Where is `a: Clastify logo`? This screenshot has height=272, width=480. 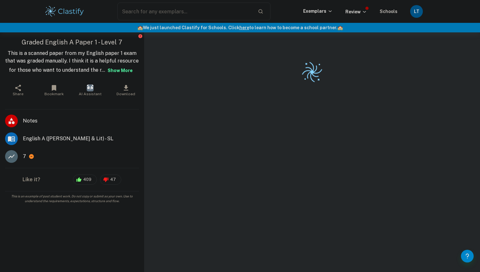
a: Clastify logo is located at coordinates (64, 11).